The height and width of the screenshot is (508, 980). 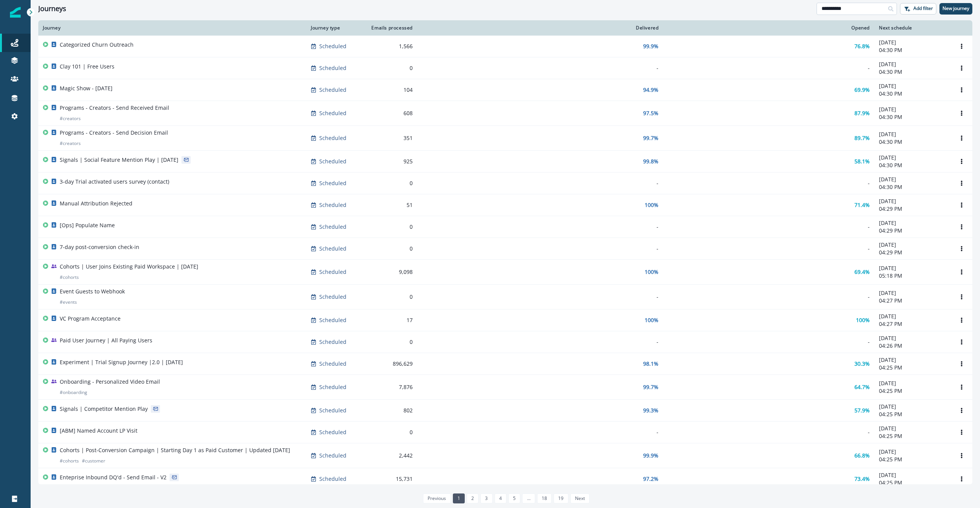 I want to click on p: 73.4%, so click(x=862, y=479).